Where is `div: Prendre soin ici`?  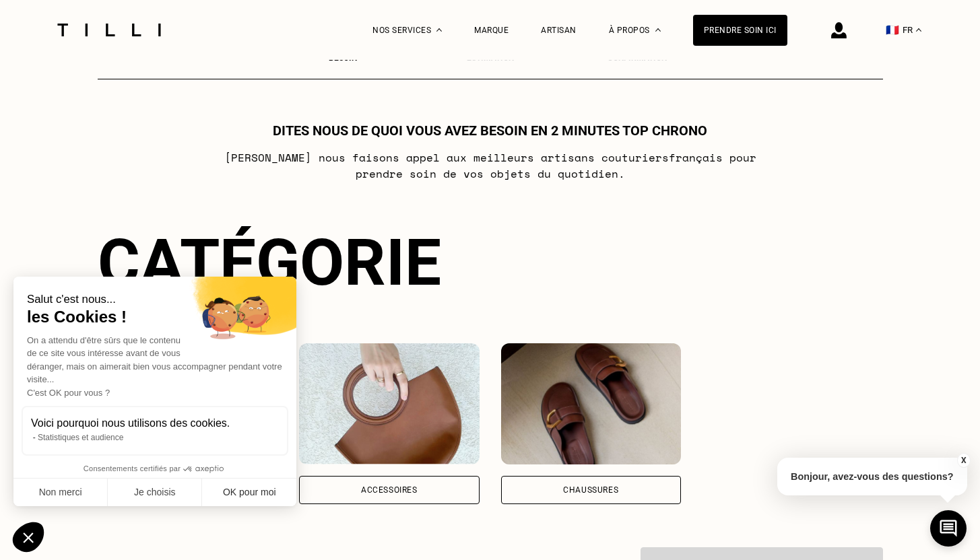 div: Prendre soin ici is located at coordinates (740, 30).